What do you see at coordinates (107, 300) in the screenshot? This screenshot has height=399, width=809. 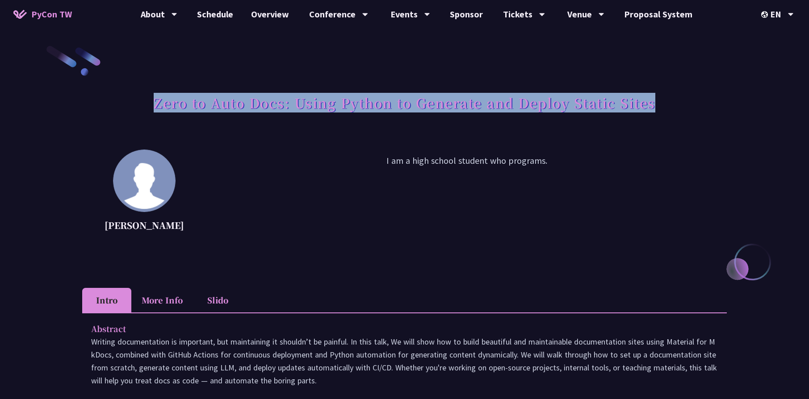 I see `li: Intro` at bounding box center [107, 300].